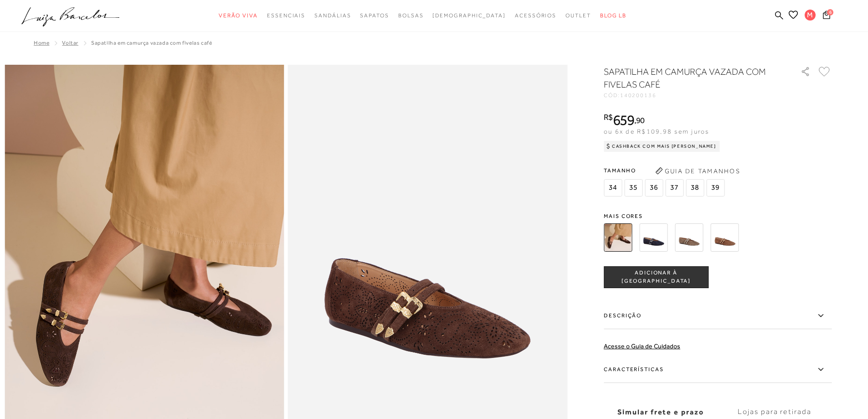 Image resolution: width=868 pixels, height=419 pixels. I want to click on h1: SAPATILHA EM CAMURÇA VAZADA COM FIVELAS CAFÉ, so click(689, 78).